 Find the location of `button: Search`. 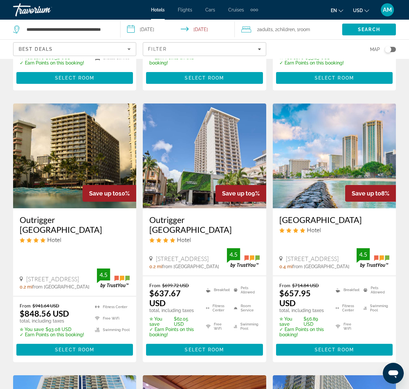

button: Search is located at coordinates (369, 29).